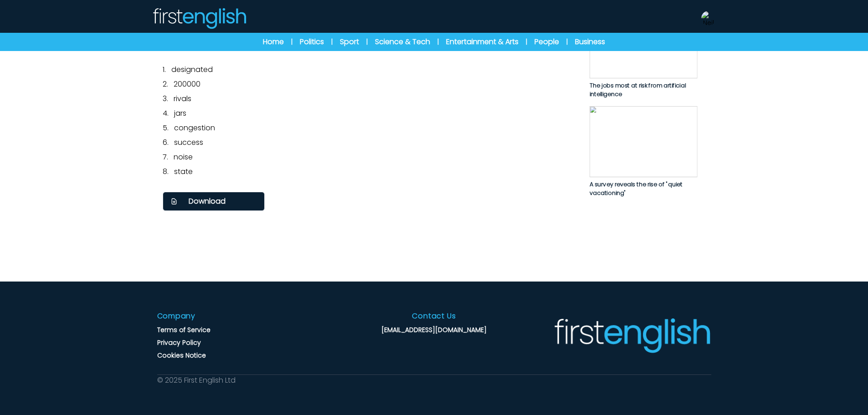 The image size is (868, 415). Describe the element at coordinates (195, 128) in the screenshot. I see `span: congestion` at that location.